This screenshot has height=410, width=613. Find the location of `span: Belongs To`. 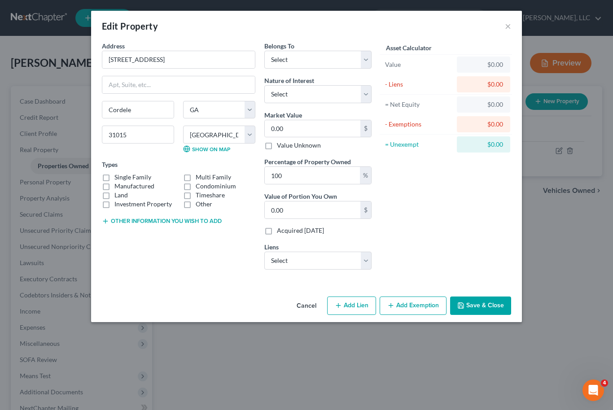

span: Belongs To is located at coordinates (279, 46).